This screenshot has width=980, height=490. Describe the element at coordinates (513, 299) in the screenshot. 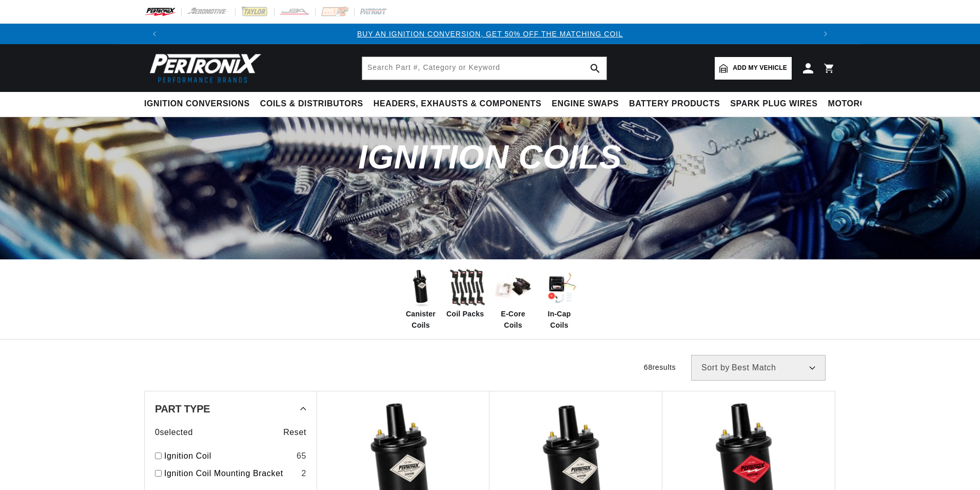

I see `a: E-Core Coils E-Core Coils` at that location.